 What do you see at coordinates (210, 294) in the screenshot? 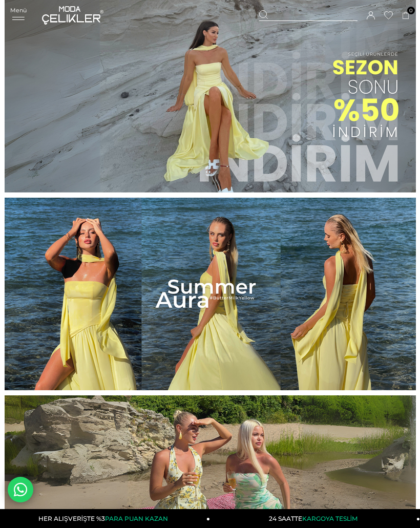
I see `img: https://www.modacelikler.com/yeni-gelenler` at bounding box center [210, 294].